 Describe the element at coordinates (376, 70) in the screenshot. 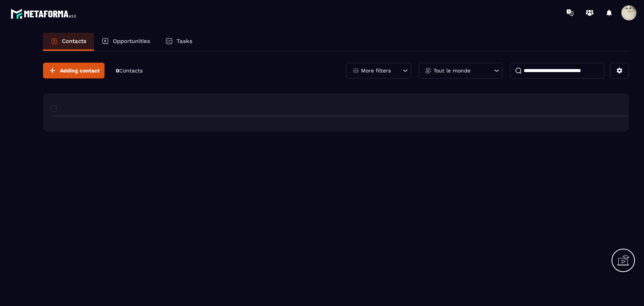

I see `p: More filters` at that location.